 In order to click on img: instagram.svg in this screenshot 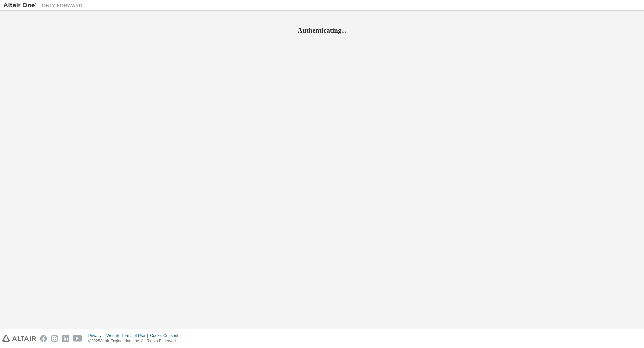, I will do `click(54, 338)`.